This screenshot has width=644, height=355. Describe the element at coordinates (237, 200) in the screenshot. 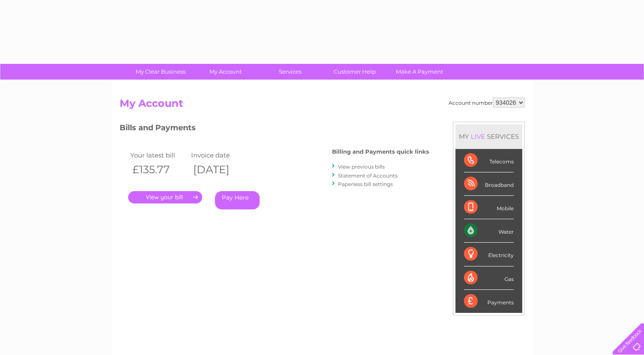

I see `a: Pay Here` at that location.